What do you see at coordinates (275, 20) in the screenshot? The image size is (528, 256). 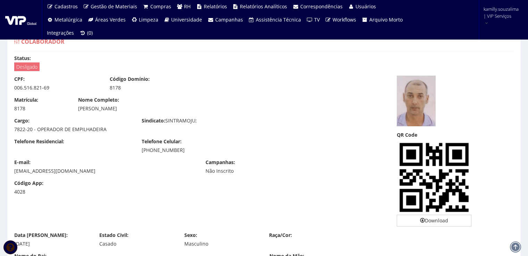 I see `a: Assistência Técnica` at bounding box center [275, 20].